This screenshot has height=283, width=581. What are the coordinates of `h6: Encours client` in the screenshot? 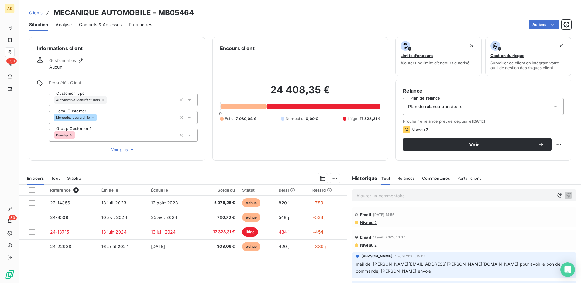 It's located at (237, 48).